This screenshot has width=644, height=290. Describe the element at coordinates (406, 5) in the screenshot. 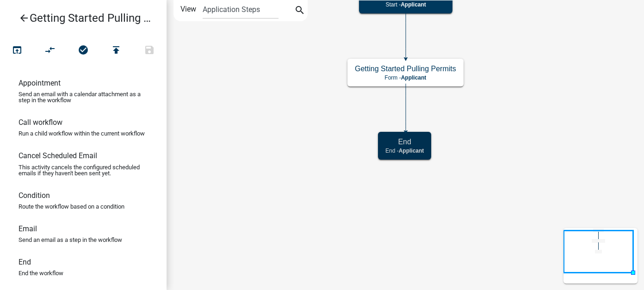

I see `p: Start -` at that location.